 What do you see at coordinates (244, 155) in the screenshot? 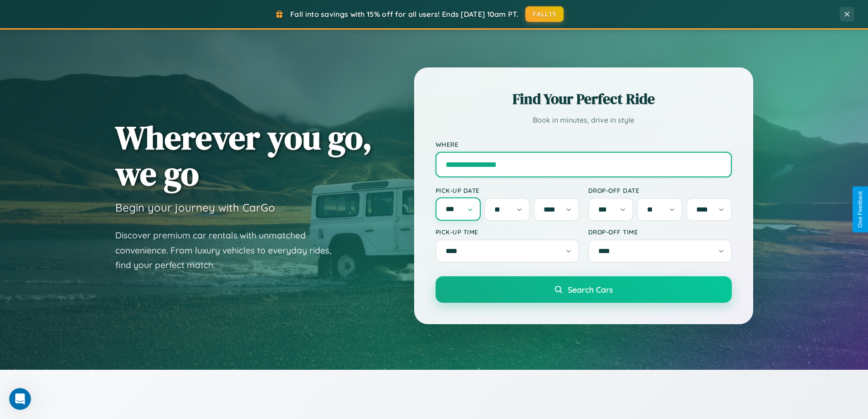
I see `h1: Wherever you go, we go` at bounding box center [244, 155].